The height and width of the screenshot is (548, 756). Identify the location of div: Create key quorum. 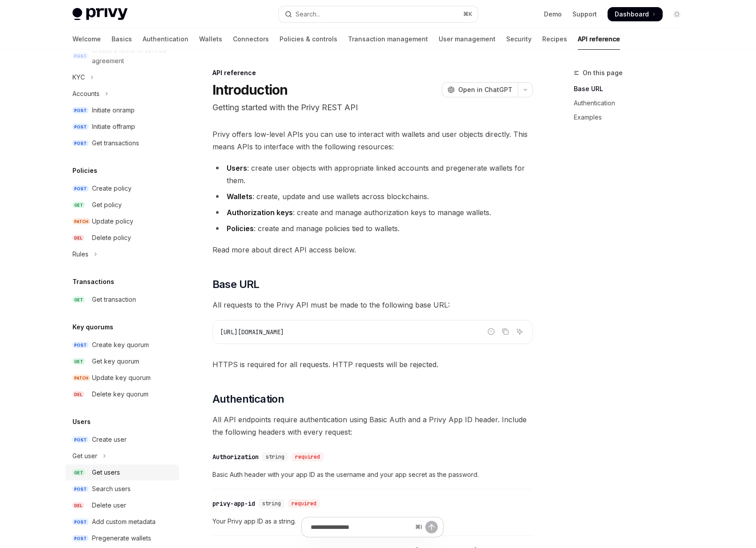
(120, 345).